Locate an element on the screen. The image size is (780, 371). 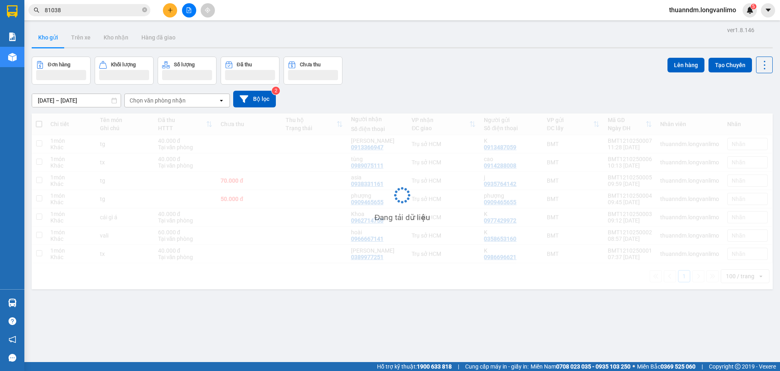
button: Hàng đã giao is located at coordinates (158, 37).